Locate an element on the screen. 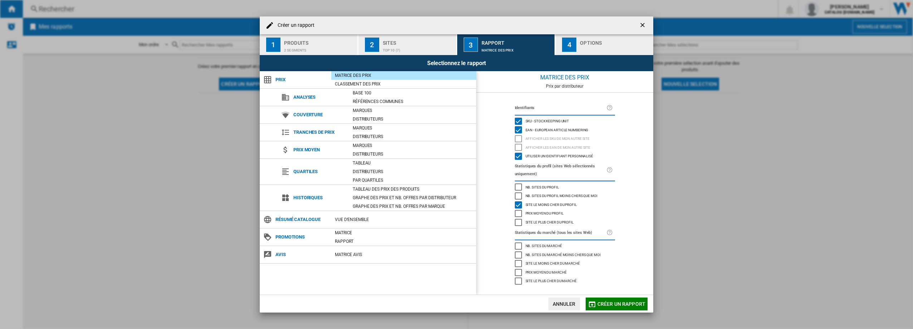 The height and width of the screenshot is (329, 913). md-checkbox: EAN - European Article Numbering is located at coordinates (565, 130).